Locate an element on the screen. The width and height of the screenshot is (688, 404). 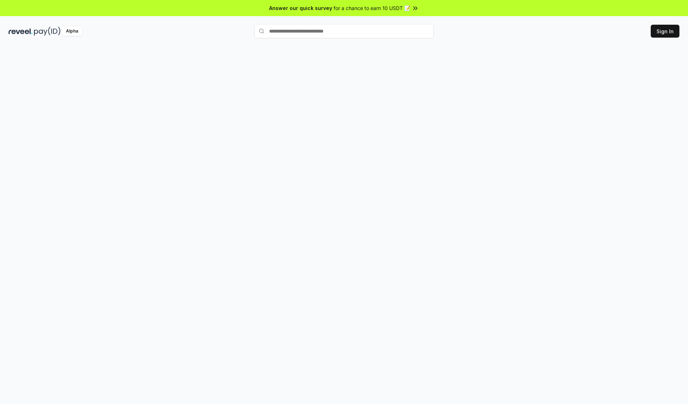
button: Sign In is located at coordinates (665, 31).